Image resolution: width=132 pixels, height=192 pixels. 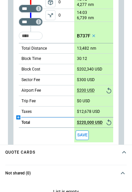 What do you see at coordinates (31, 90) in the screenshot?
I see `p: Airport Fee` at bounding box center [31, 90].